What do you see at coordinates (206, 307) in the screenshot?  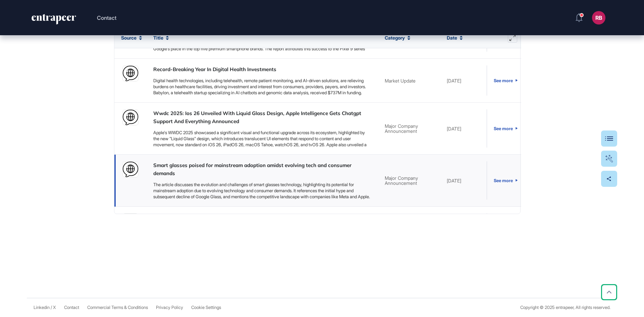 I see `span: Cookie Settings` at bounding box center [206, 307].